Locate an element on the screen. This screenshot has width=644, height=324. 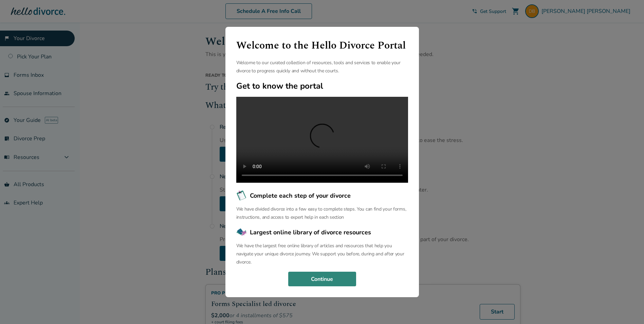
h1: Welcome to the Hello Divorce Portal is located at coordinates (322, 46).